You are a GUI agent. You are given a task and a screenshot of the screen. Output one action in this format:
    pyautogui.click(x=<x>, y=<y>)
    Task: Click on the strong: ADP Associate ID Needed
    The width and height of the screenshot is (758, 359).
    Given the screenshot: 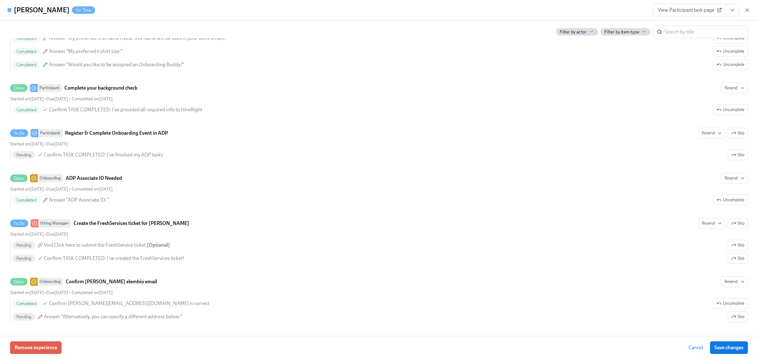 What is the action you would take?
    pyautogui.click(x=94, y=178)
    